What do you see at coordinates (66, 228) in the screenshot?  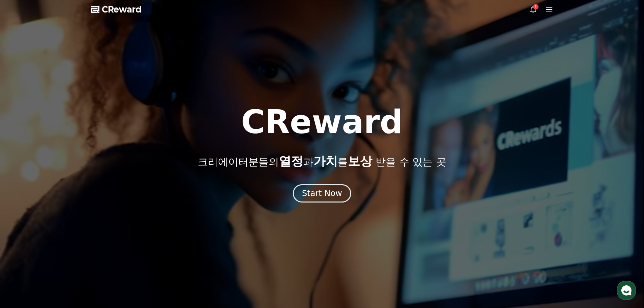 I see `span: 대화` at bounding box center [66, 228].